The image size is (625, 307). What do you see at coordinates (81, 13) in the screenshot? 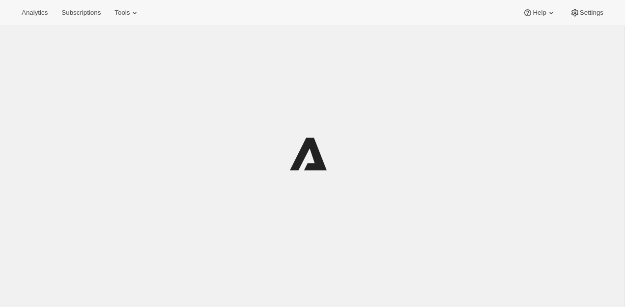
I see `span: Subscriptions` at bounding box center [81, 13].